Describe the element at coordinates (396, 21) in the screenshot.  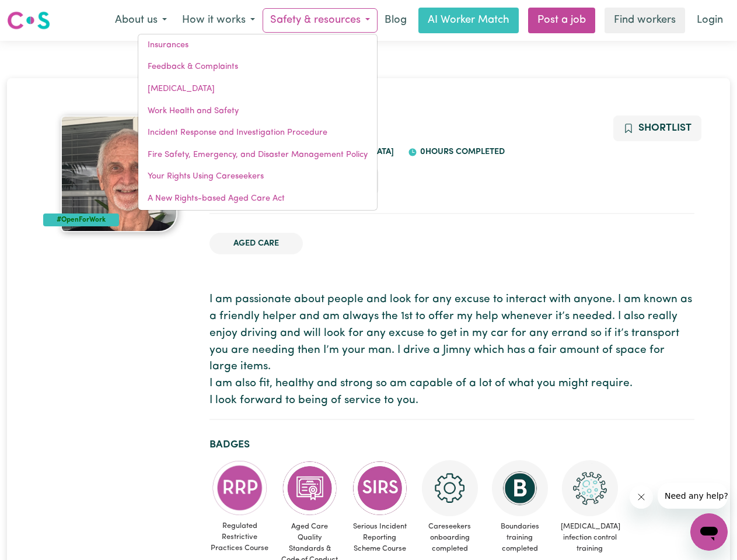
I see `a: Blog` at that location.